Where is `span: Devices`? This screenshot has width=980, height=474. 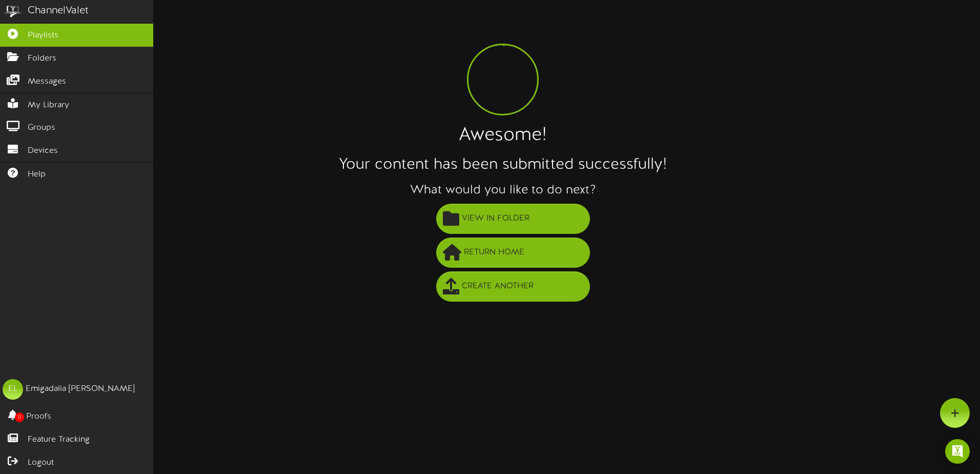 span: Devices is located at coordinates (43, 151).